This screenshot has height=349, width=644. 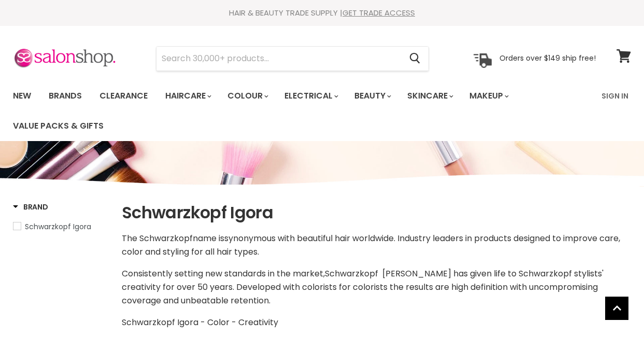 I want to click on input: Search, so click(x=279, y=58).